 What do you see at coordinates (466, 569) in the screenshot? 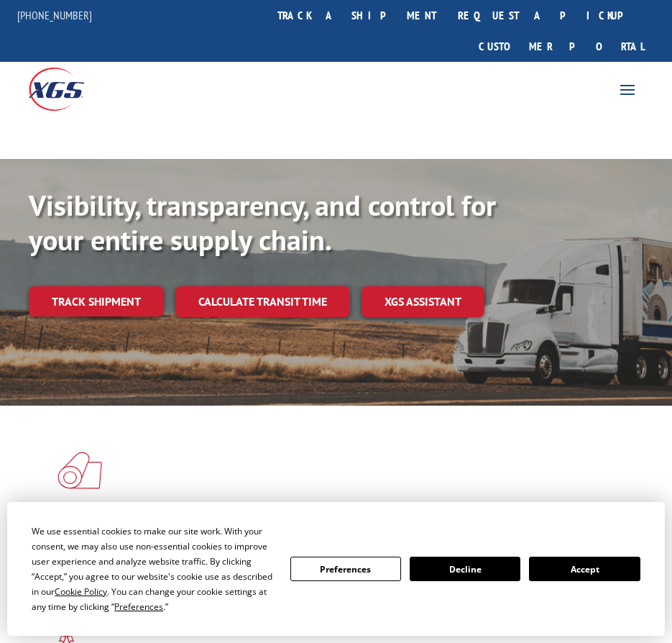
I see `button: Decline` at bounding box center [466, 569].